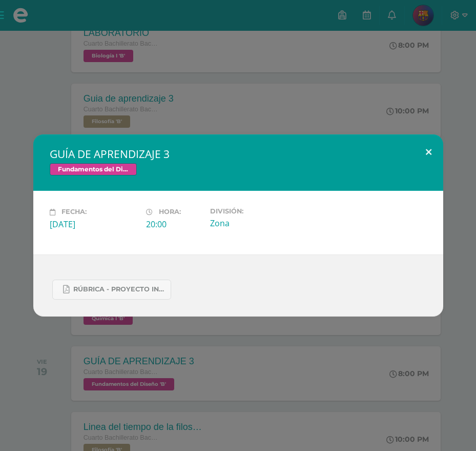 Image resolution: width=476 pixels, height=451 pixels. I want to click on a: Rúbrica - Proyecto Integrador.pdf, so click(111, 289).